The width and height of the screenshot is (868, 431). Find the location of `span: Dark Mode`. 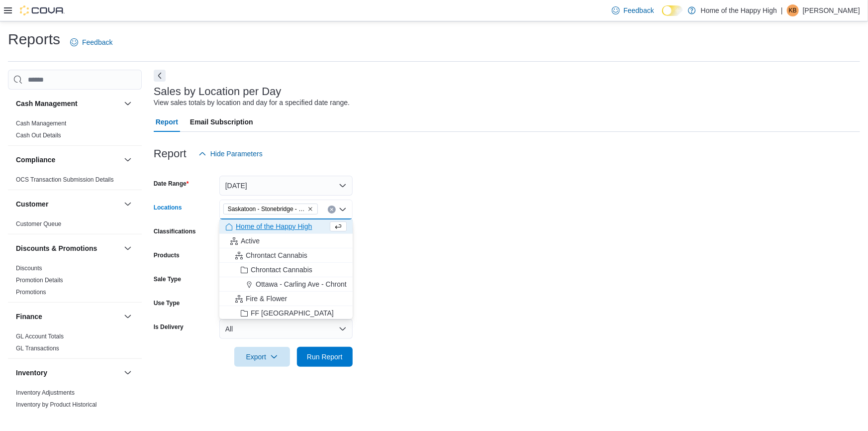

span: Dark Mode is located at coordinates (663, 16).